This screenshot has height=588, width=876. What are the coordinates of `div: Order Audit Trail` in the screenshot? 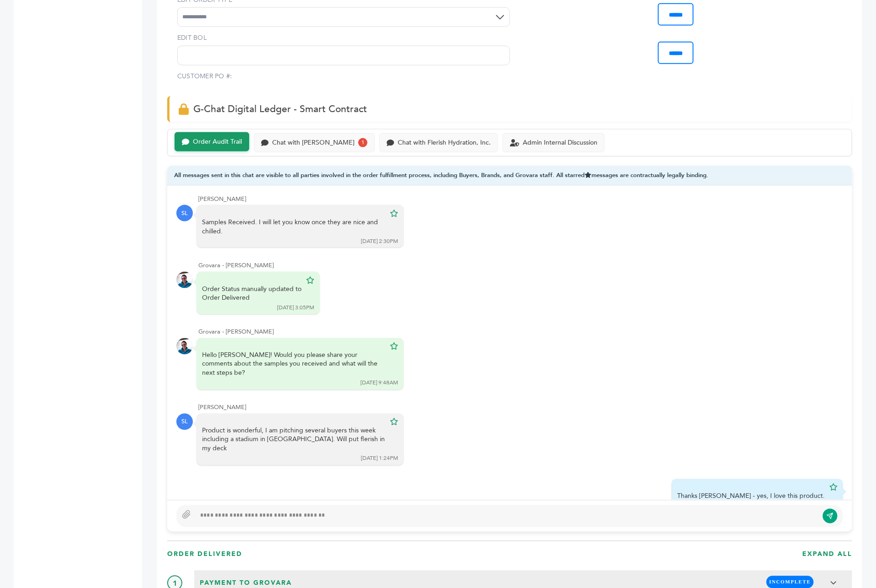 It's located at (217, 142).